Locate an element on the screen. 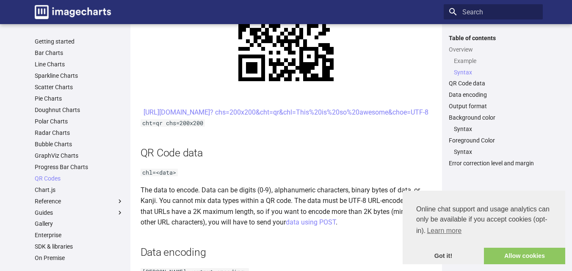 The image size is (572, 271). a: data using POST is located at coordinates (311, 222).